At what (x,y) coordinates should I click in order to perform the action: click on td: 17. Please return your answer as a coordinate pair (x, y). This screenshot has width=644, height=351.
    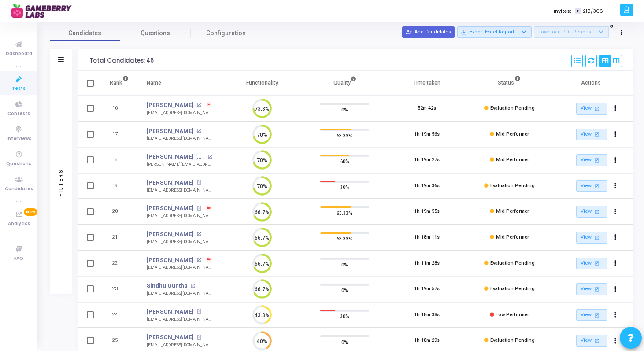
    Looking at the image, I should click on (119, 134).